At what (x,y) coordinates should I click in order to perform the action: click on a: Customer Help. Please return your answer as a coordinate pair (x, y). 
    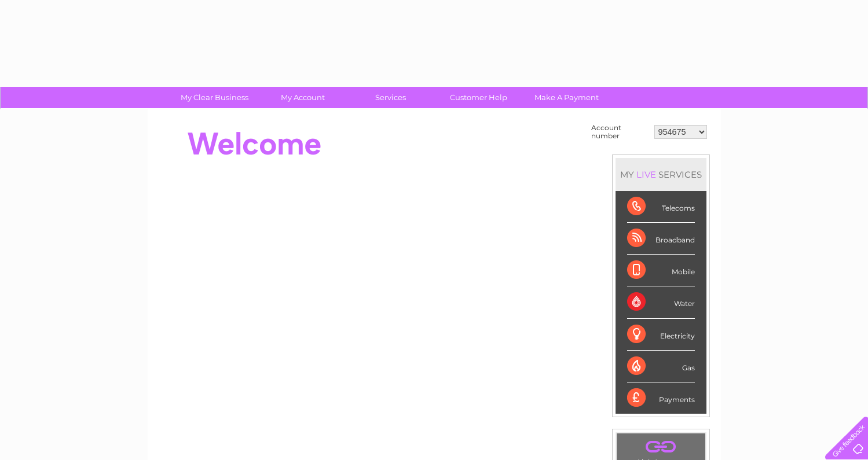
    Looking at the image, I should click on (478, 97).